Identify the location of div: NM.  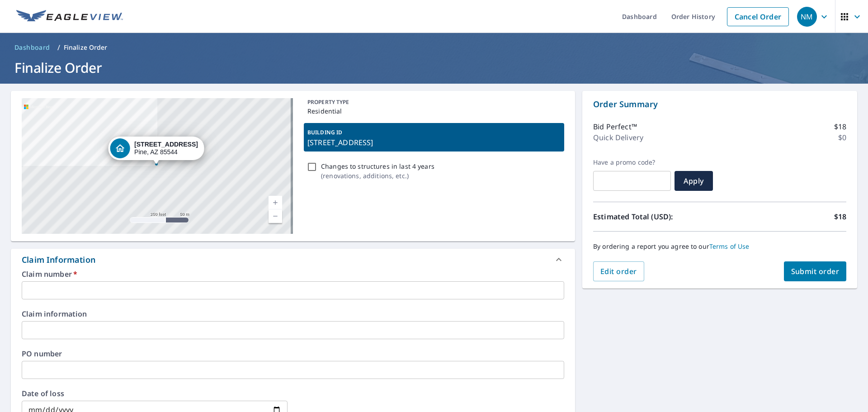
(807, 17).